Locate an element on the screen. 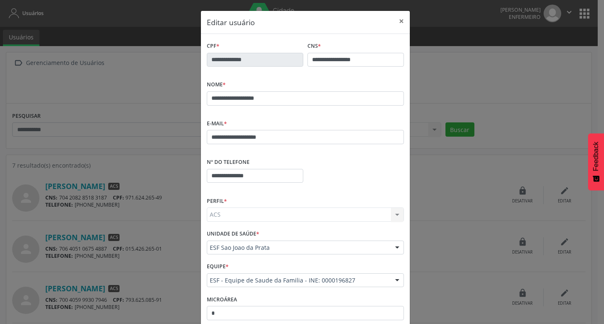  label: CPF is located at coordinates (213, 46).